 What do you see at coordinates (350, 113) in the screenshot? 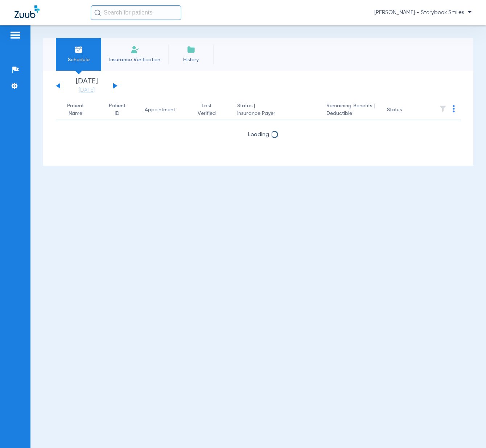
I see `span: Deductible` at bounding box center [350, 113].